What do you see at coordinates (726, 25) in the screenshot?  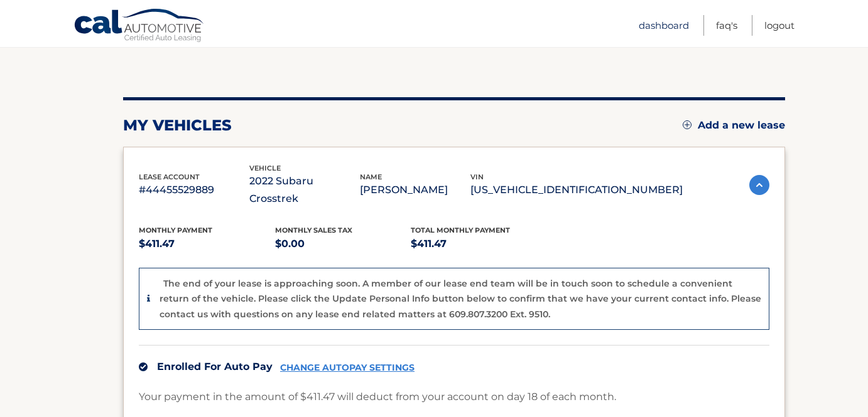 I see `a: FAQ's` at bounding box center [726, 25].